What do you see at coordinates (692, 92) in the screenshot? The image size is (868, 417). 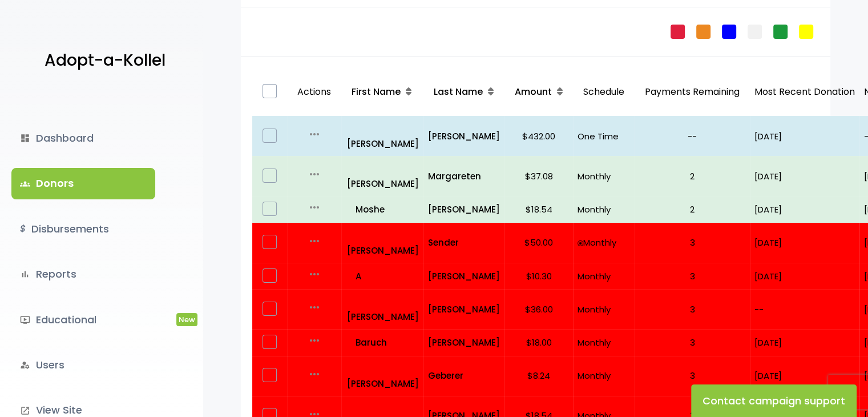 I see `p: Payments Remaining` at bounding box center [692, 92].